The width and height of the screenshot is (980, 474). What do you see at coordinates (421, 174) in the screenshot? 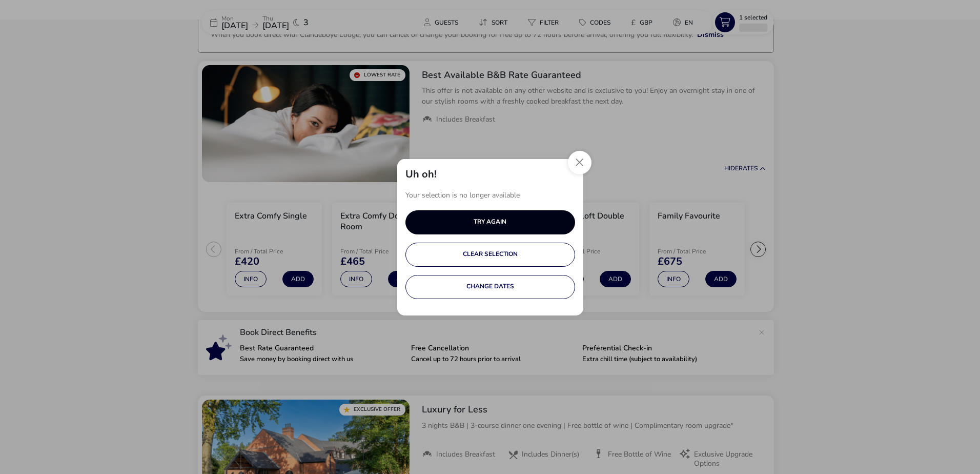
I see `h2: Uh oh!` at bounding box center [421, 174].